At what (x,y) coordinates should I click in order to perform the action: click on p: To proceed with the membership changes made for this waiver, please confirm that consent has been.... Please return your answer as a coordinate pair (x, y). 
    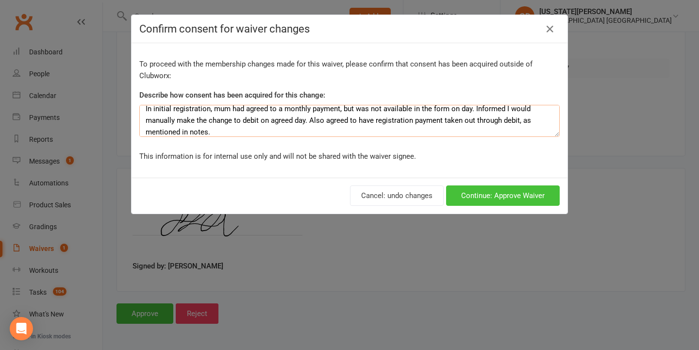
    Looking at the image, I should click on (350, 70).